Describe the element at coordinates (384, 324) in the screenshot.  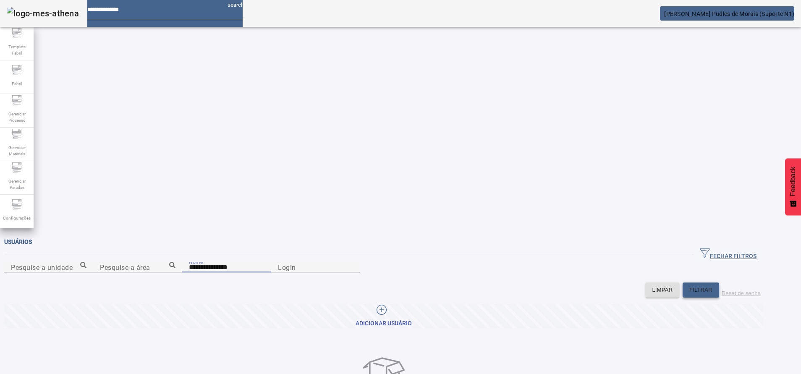
I see `div: Adicionar Usuário` at that location.